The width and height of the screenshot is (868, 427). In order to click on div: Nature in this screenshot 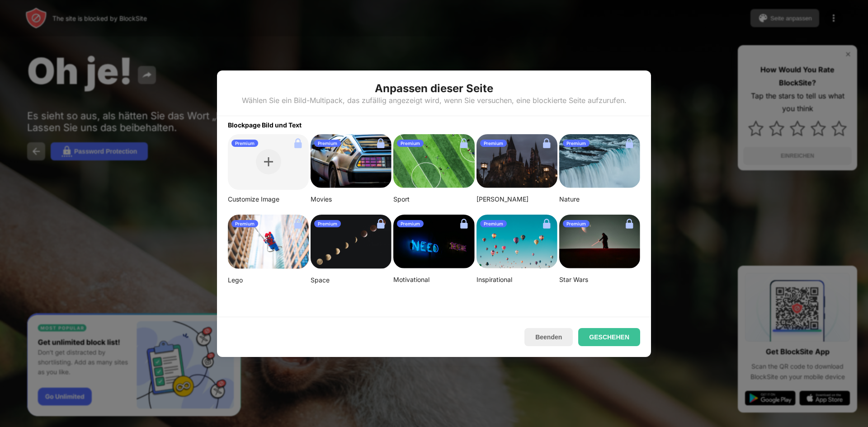, I will do `click(600, 199)`.